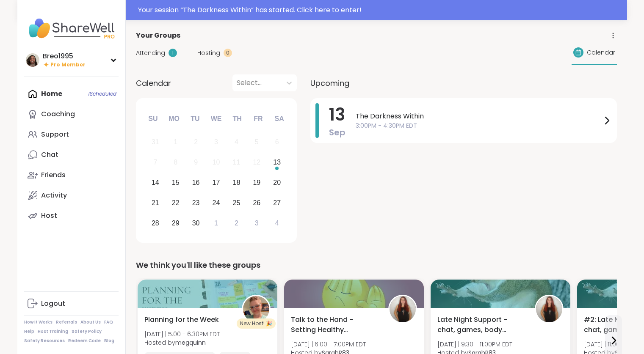  Describe the element at coordinates (87, 332) in the screenshot. I see `a: Safety Policy` at that location.